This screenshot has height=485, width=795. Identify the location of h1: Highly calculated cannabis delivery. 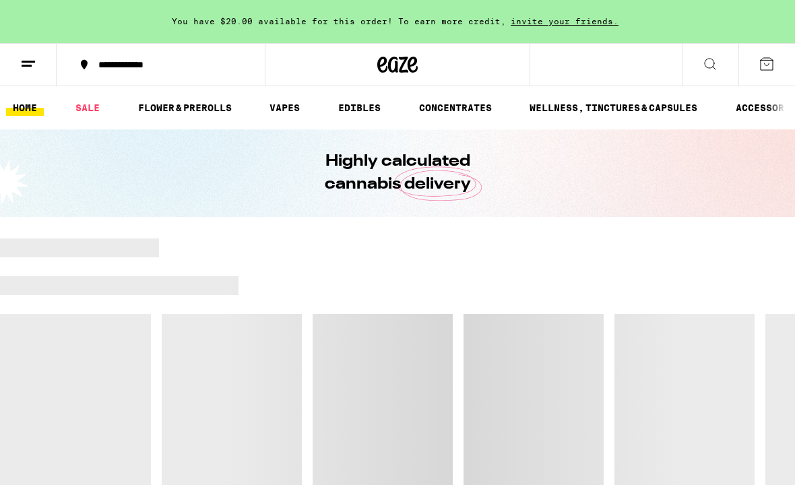
(397, 173).